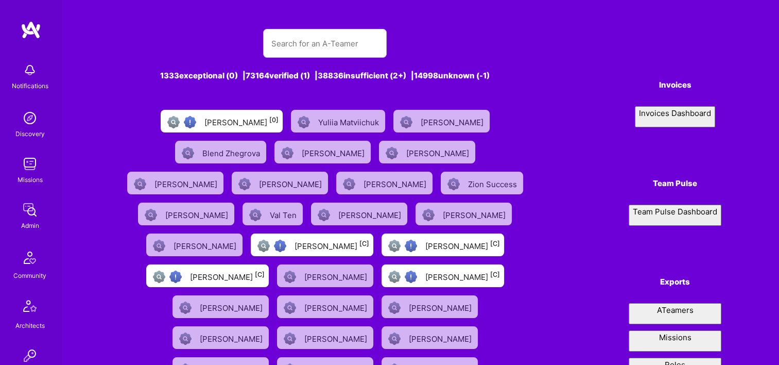 The height and width of the screenshot is (365, 779). Describe the element at coordinates (30, 179) in the screenshot. I see `div: Missions` at that location.